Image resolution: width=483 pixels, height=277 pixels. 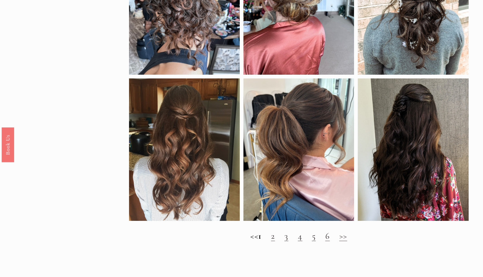 I want to click on a: 2, so click(x=273, y=236).